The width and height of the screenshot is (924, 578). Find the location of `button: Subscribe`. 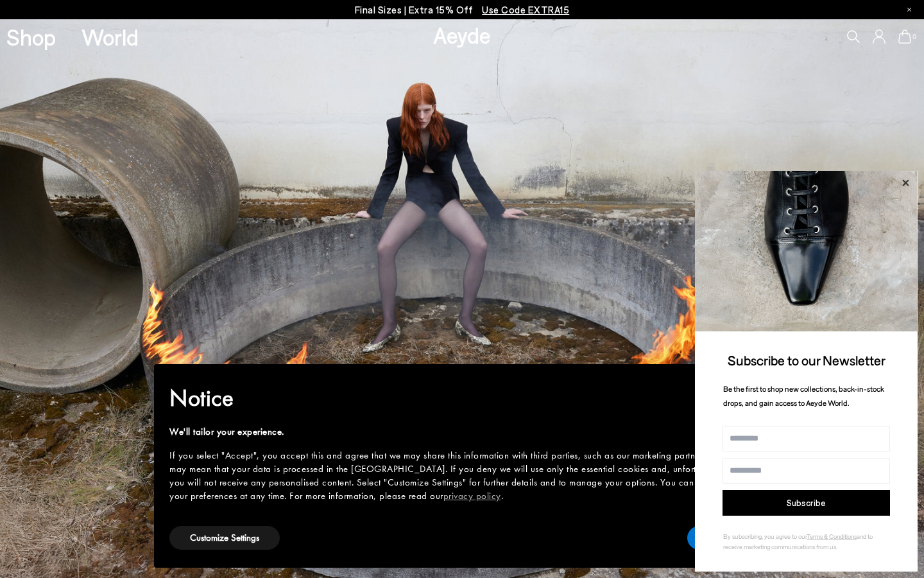

button: Subscribe is located at coordinates (806, 503).